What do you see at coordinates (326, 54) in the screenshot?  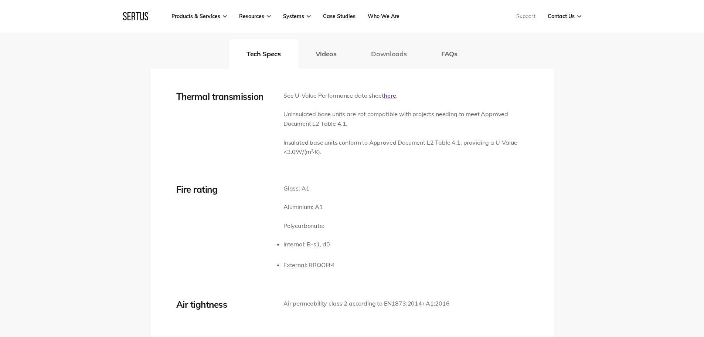 I see `button: Videos` at bounding box center [326, 54].